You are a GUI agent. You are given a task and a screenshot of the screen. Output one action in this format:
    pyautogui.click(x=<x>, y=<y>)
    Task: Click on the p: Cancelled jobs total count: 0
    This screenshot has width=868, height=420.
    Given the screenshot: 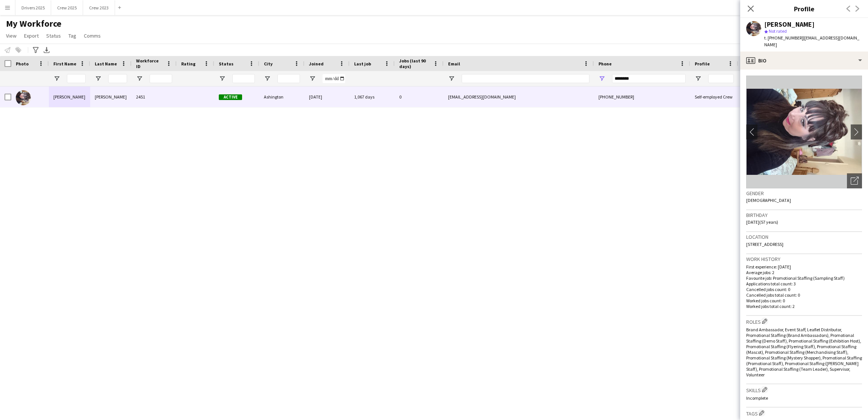 What is the action you would take?
    pyautogui.click(x=804, y=294)
    